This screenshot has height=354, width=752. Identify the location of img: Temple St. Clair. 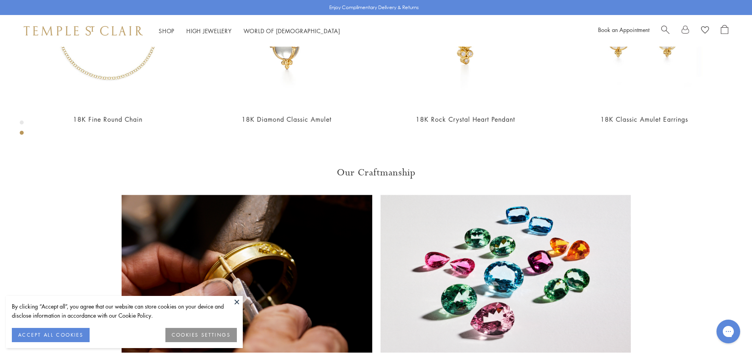
(83, 31).